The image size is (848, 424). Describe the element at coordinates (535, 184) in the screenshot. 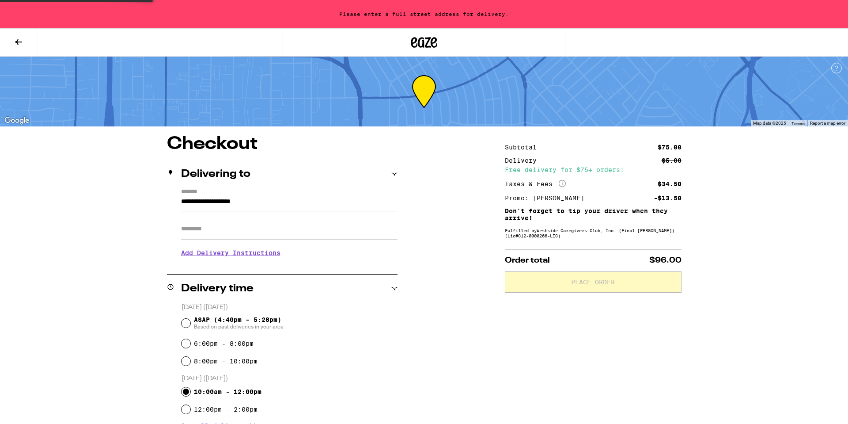

I see `div: Taxes & Fees` at that location.